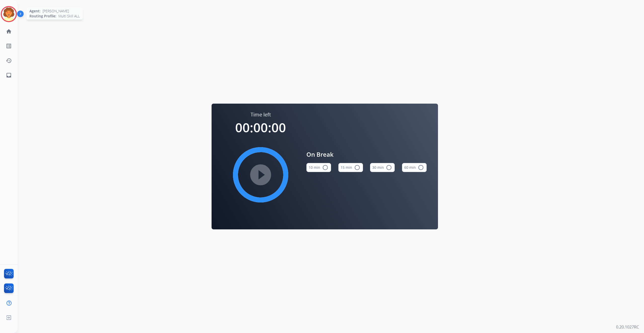 Image resolution: width=644 pixels, height=333 pixels. I want to click on mat-icon: history, so click(9, 61).